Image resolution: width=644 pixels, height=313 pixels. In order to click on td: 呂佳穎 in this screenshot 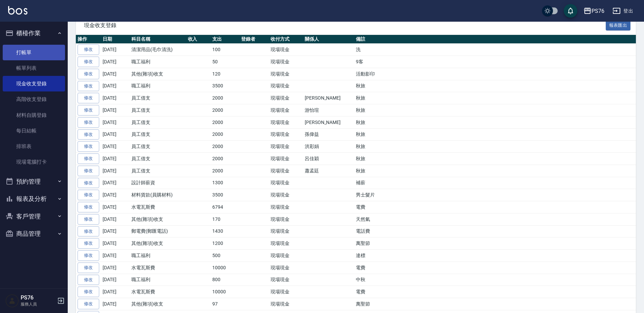, I will do `click(328, 159)`.